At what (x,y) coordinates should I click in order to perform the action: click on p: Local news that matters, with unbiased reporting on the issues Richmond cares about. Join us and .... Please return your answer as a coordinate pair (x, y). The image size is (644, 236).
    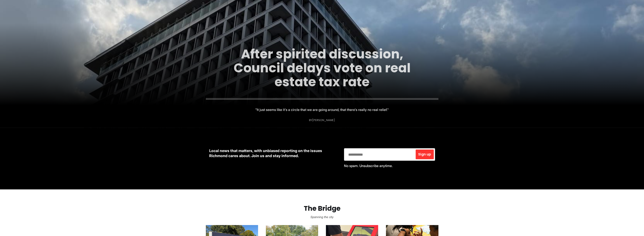
    Looking at the image, I should click on (273, 153).